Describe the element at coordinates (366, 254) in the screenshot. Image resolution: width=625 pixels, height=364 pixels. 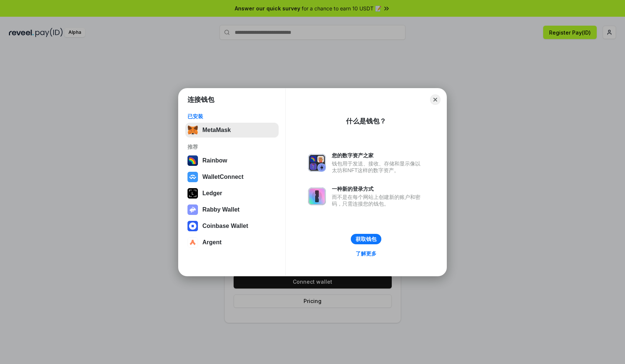
I see `div: 了解更多` at that location.